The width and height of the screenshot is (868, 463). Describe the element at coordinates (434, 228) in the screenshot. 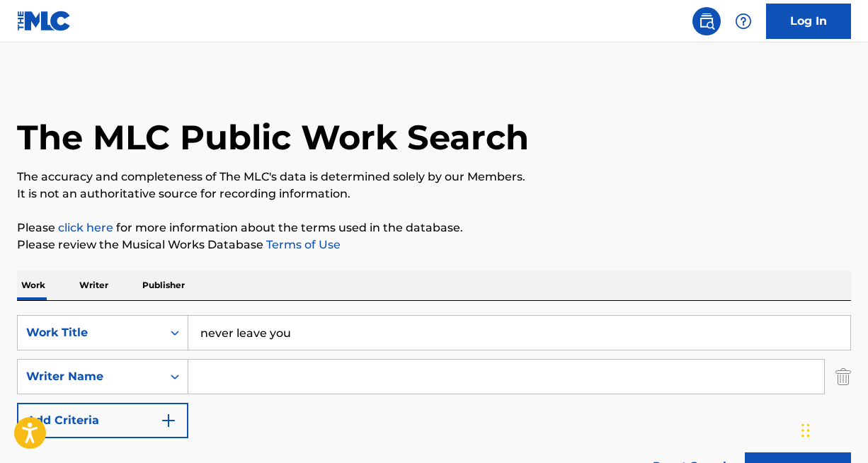

I see `p: Please for more information about the terms used in the database.` at that location.